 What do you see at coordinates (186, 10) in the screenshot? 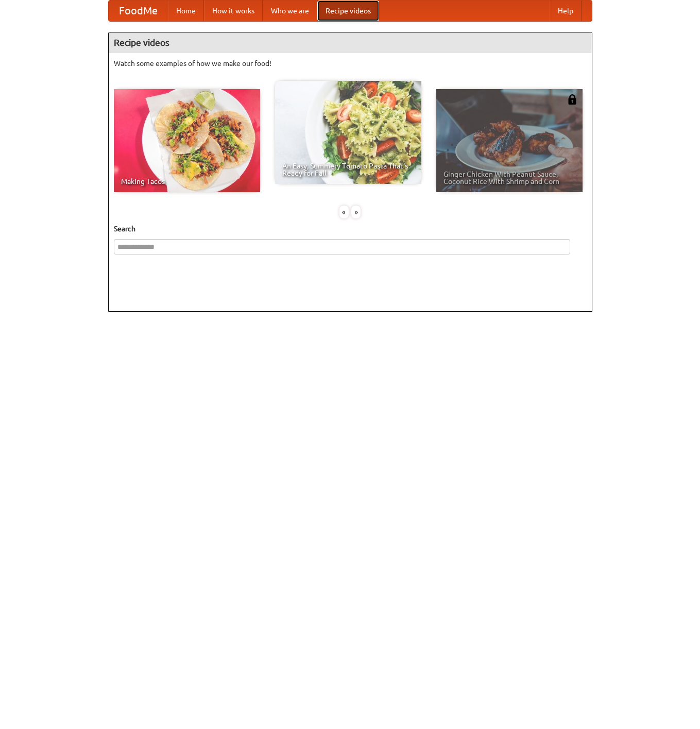
I see `a: Home` at bounding box center [186, 10].